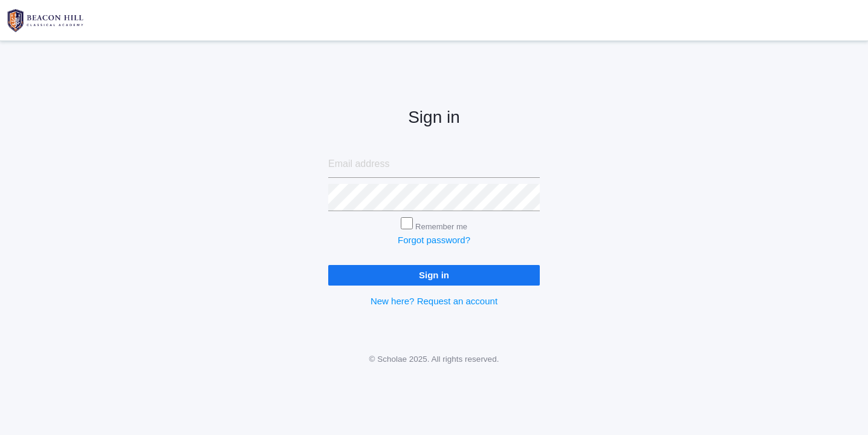 The height and width of the screenshot is (435, 868). Describe the element at coordinates (434, 164) in the screenshot. I see `input: Email address` at that location.